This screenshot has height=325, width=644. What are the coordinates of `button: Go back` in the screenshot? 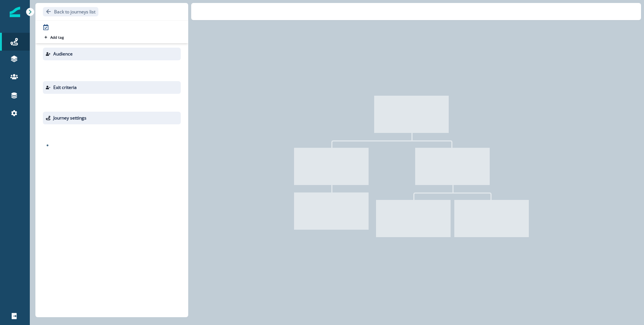 It's located at (70, 12).